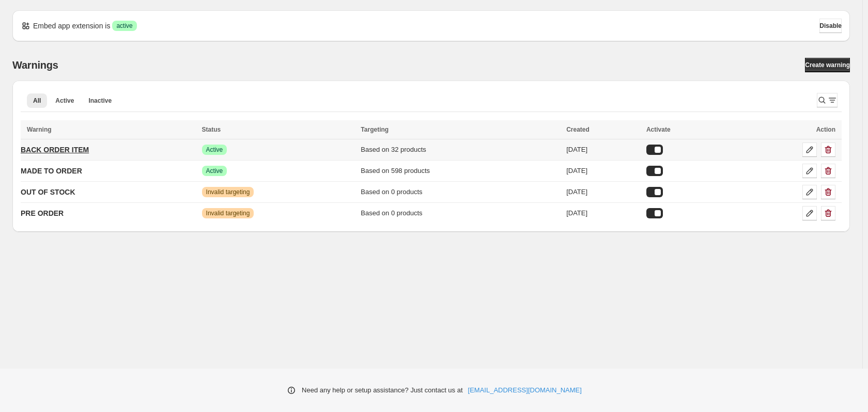 The image size is (868, 412). What do you see at coordinates (460, 150) in the screenshot?
I see `div: Based on 32 products` at bounding box center [460, 150].